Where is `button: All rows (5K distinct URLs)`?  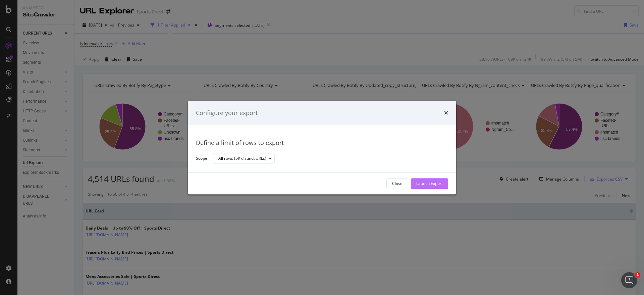
button: All rows (5K distinct URLs) is located at coordinates (243, 159).